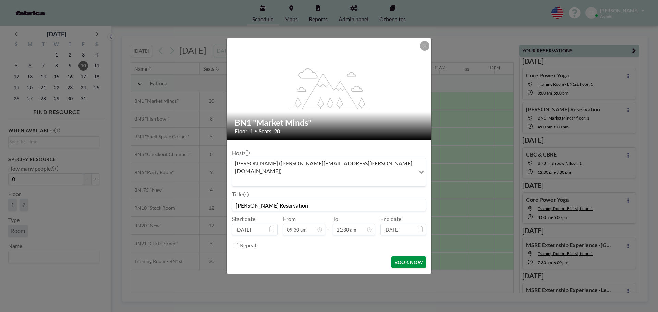  What do you see at coordinates (336, 219) in the screenshot?
I see `label: To` at bounding box center [336, 219].